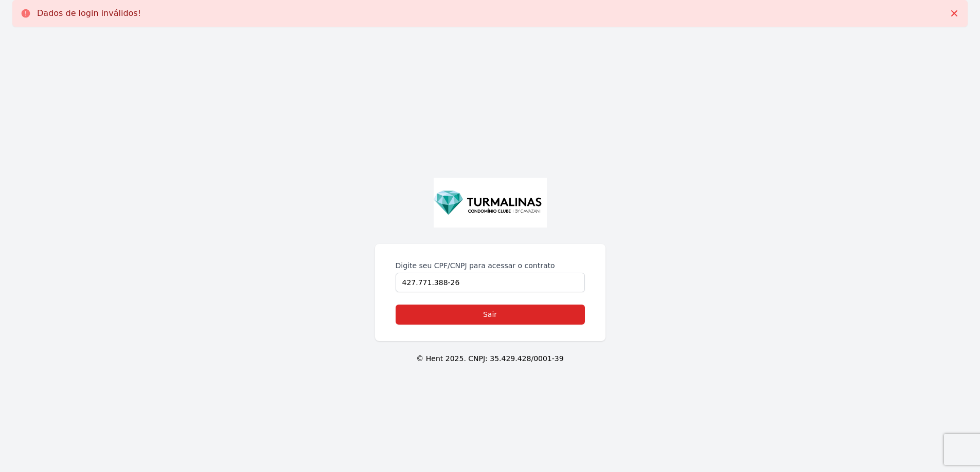 Image resolution: width=980 pixels, height=472 pixels. Describe the element at coordinates (490, 359) in the screenshot. I see `p: © Hent 2025. CNPJ: 35.429.428/0001-39` at that location.